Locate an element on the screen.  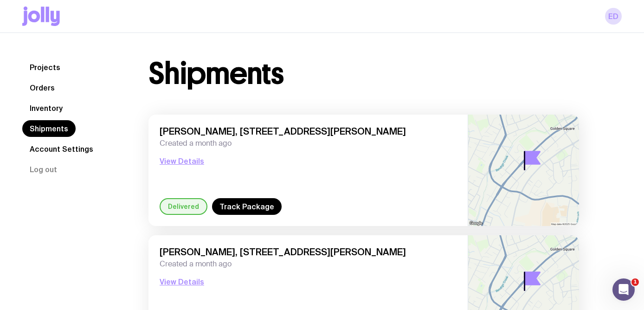
h1: Shipments is located at coordinates (216, 74).